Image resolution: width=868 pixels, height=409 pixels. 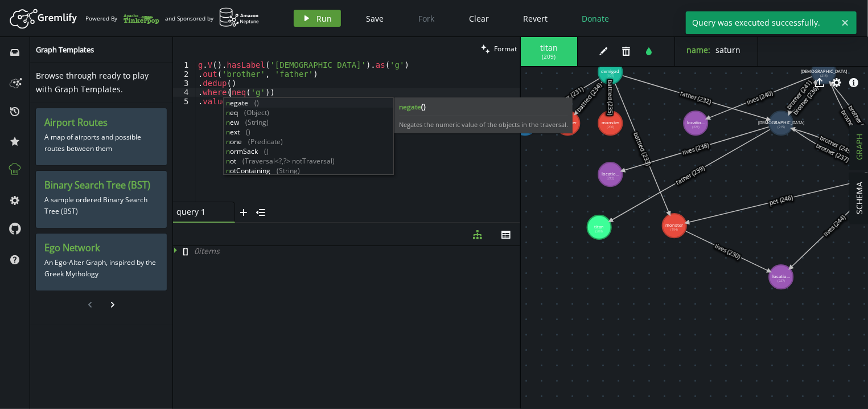 What do you see at coordinates (102, 268) in the screenshot?
I see `p: An Ego-Alter Graph, inspired by the Greek Mythology` at bounding box center [102, 268].